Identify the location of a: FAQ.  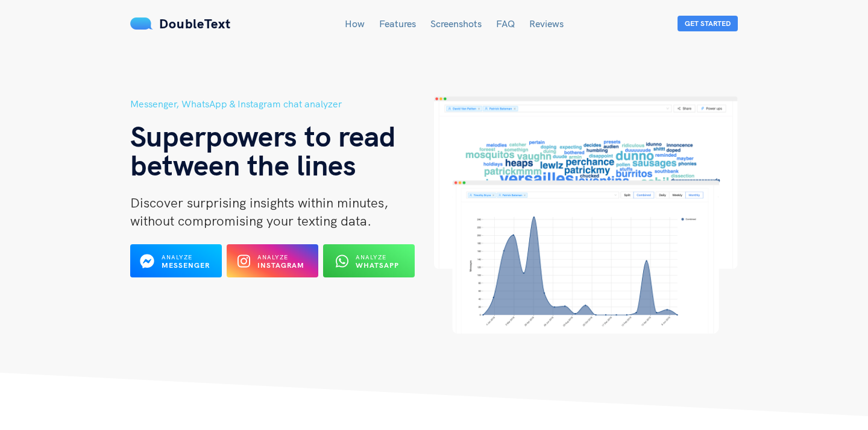
(505, 23).